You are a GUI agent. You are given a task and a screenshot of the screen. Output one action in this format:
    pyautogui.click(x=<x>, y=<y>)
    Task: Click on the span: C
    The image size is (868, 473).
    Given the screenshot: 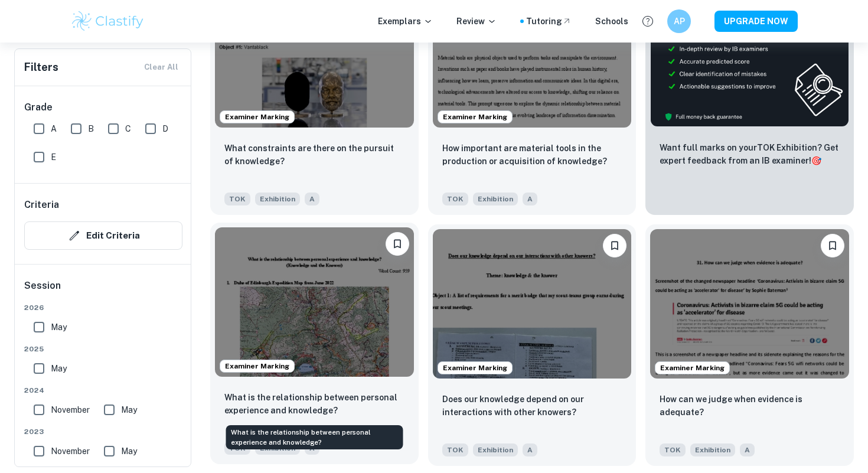 What is the action you would take?
    pyautogui.click(x=128, y=129)
    